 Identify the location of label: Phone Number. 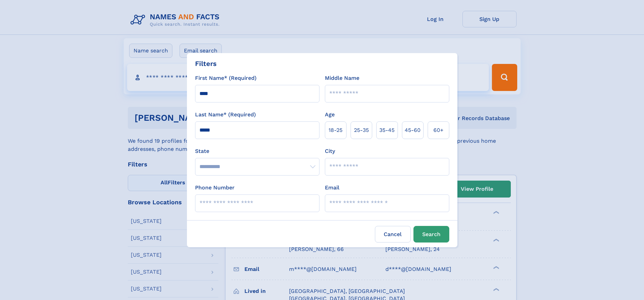
(215, 188).